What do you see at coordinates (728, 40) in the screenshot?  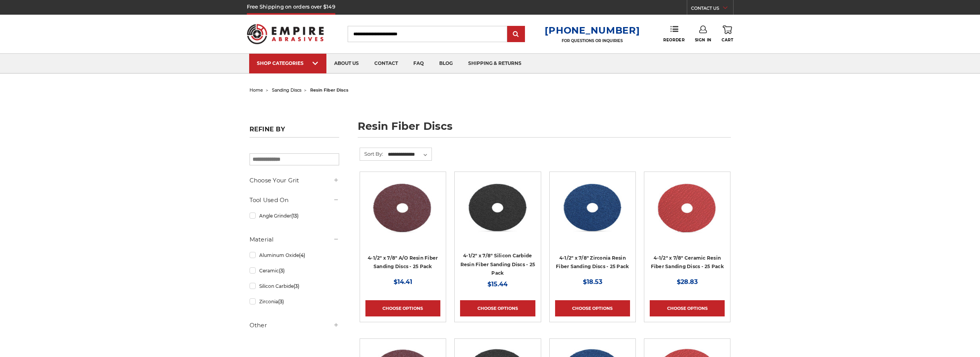 I see `span: Cart` at bounding box center [728, 40].